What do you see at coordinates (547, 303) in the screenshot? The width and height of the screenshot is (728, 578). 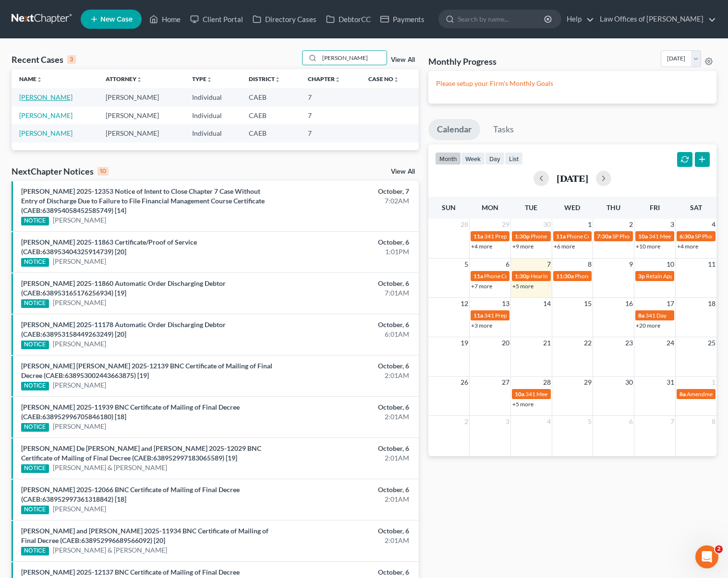 I see `span: 14` at bounding box center [547, 303].